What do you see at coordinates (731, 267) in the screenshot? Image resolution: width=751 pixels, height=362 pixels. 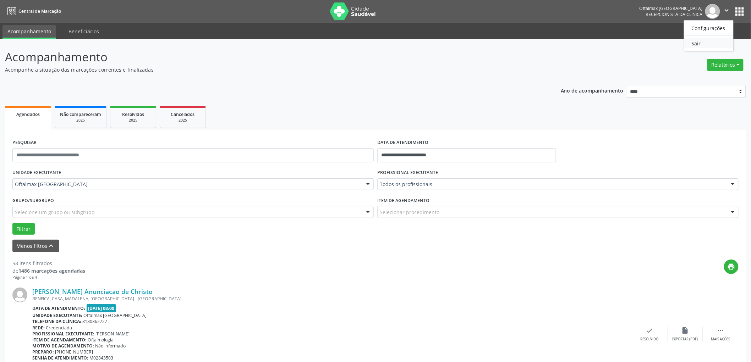 I see `button: print` at bounding box center [731, 267].